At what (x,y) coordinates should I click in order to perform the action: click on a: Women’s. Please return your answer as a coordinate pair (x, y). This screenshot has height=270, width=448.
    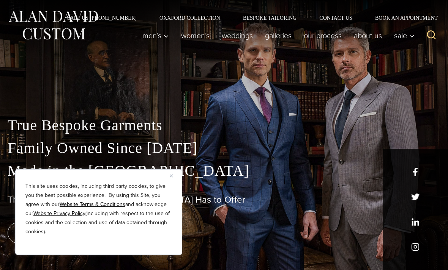
    Looking at the image, I should click on (195, 36).